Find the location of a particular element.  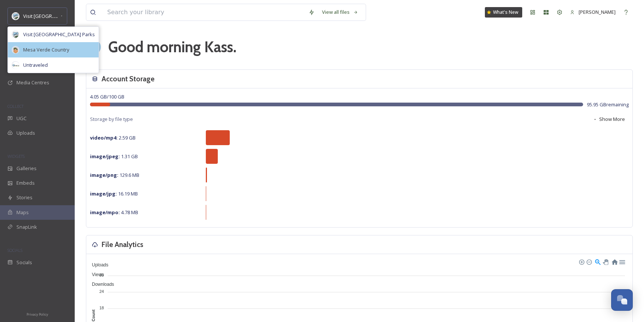

strong: image/jpg : is located at coordinates (103, 194).